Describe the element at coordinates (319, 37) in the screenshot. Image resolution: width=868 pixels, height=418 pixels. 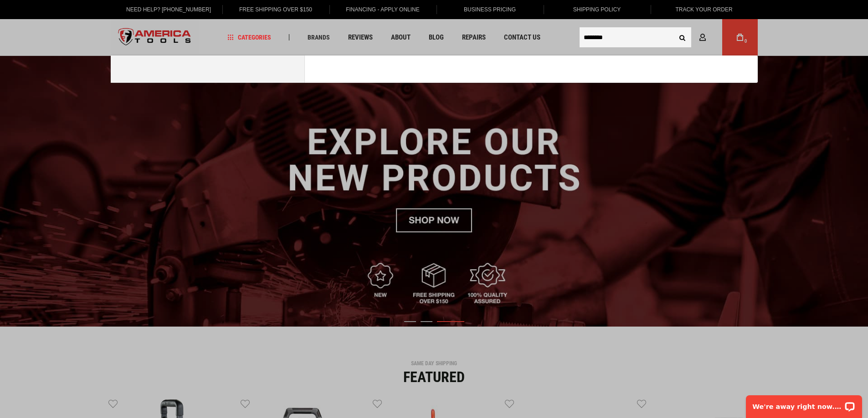
I see `a: Brands` at that location.